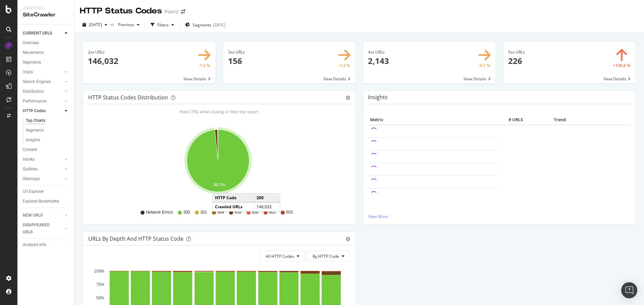 The width and height of the screenshot is (644, 305). I want to click on a: Distribution, so click(43, 91).